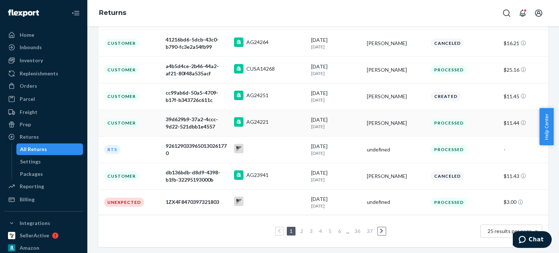 Image resolution: width=559 pixels, height=253 pixels. What do you see at coordinates (50, 149) in the screenshot?
I see `a: All Returns` at bounding box center [50, 149].